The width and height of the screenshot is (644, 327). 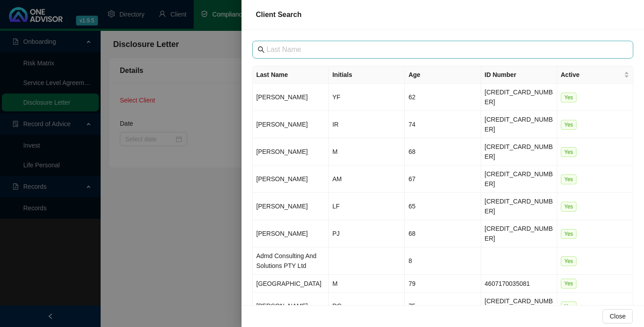 What do you see at coordinates (291, 74) in the screenshot?
I see `th: Last Name` at bounding box center [291, 74].